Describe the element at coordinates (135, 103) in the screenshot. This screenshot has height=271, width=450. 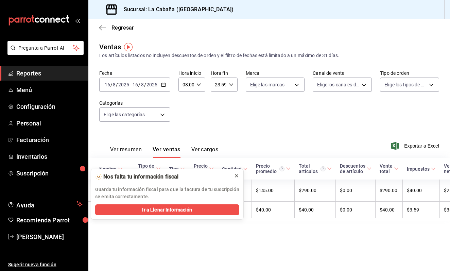
I see `label: Categorías` at that location.